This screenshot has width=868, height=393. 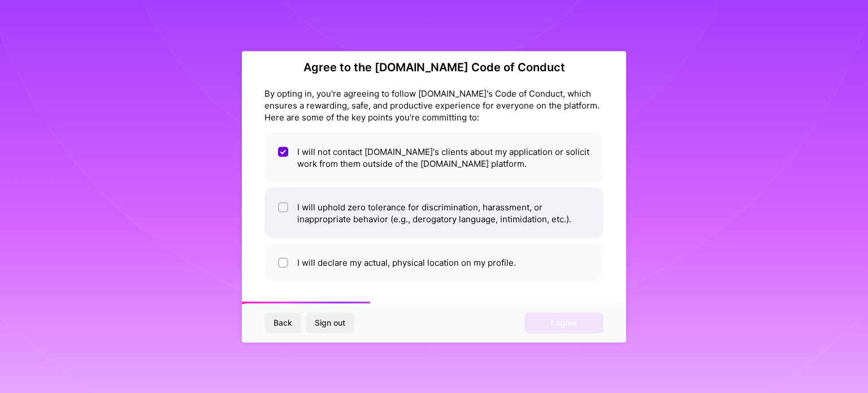 What do you see at coordinates (330, 323) in the screenshot?
I see `button: Sign out` at bounding box center [330, 323].